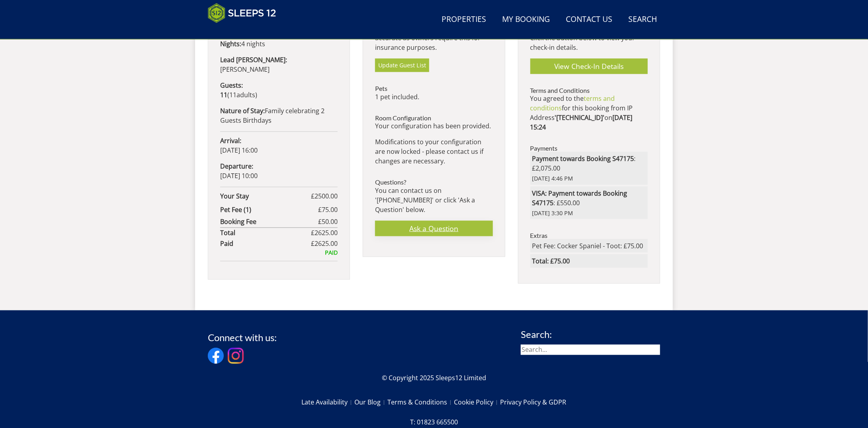 Image resolution: width=868 pixels, height=428 pixels. Describe the element at coordinates (421, 403) in the screenshot. I see `a: Terms & Conditions` at that location.